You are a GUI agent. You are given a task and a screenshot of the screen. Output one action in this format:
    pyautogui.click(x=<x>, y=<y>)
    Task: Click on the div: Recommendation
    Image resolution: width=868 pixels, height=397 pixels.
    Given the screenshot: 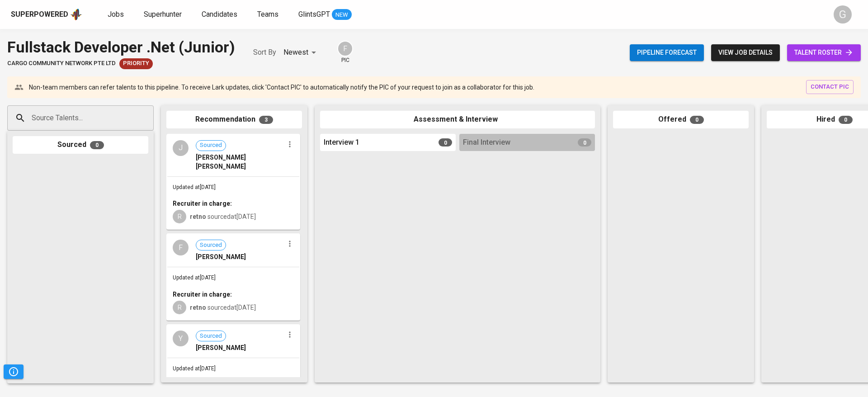 What is the action you would take?
    pyautogui.click(x=234, y=119)
    